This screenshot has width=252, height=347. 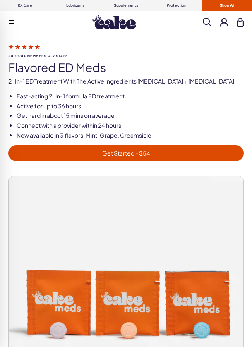 What do you see at coordinates (130, 126) in the screenshot?
I see `li: Connect with a provider within 24 hours` at bounding box center [130, 126].